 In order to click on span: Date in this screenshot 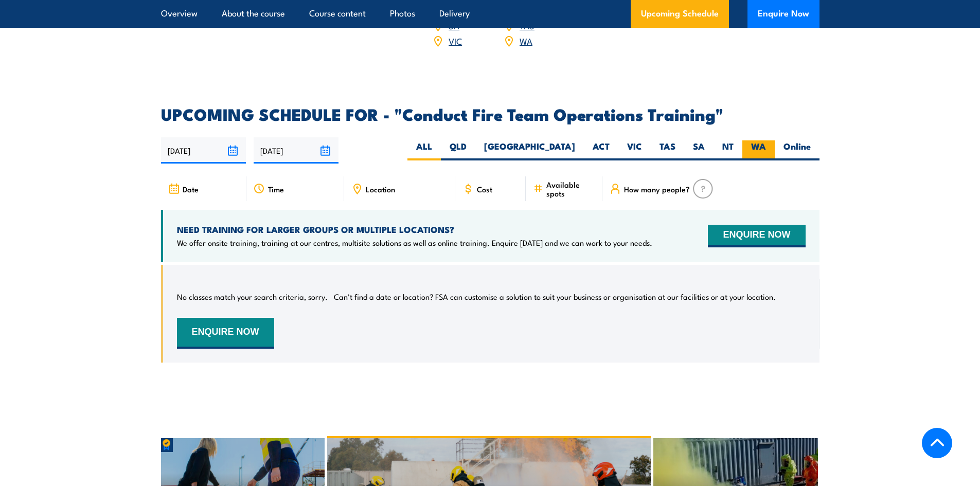, I will do `click(190, 189)`.